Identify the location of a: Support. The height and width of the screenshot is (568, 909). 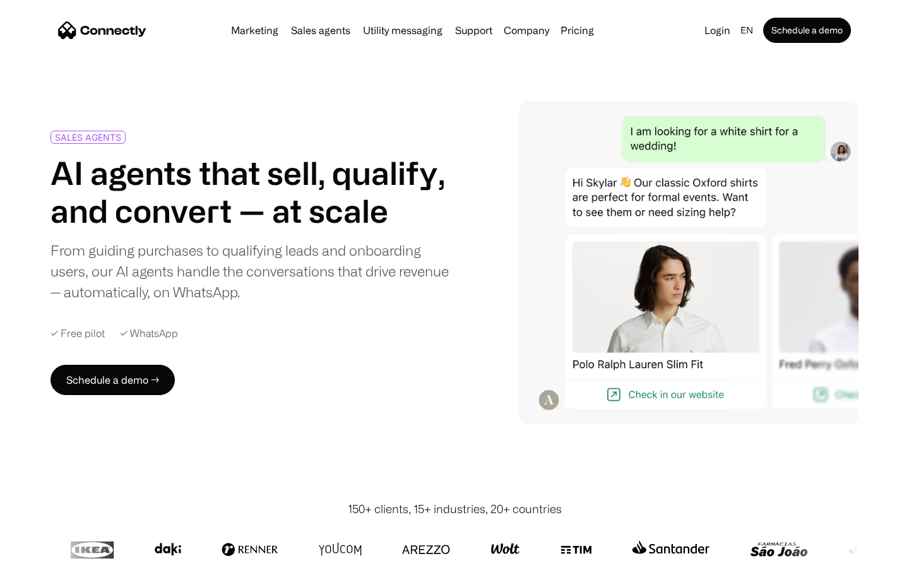
(473, 30).